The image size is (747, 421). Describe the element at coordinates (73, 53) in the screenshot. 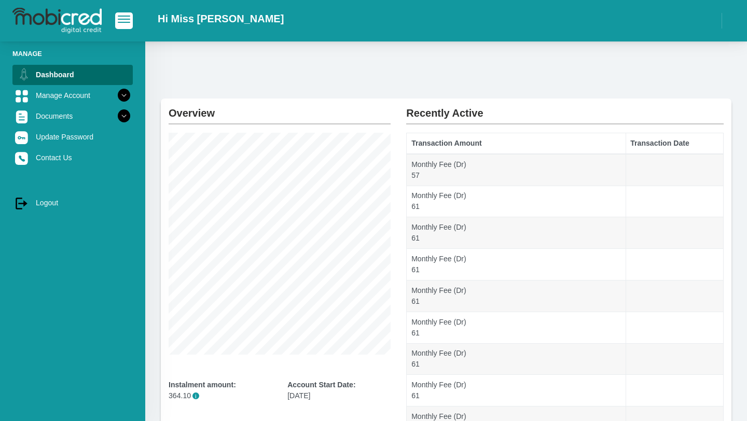

I see `li: Manage` at that location.